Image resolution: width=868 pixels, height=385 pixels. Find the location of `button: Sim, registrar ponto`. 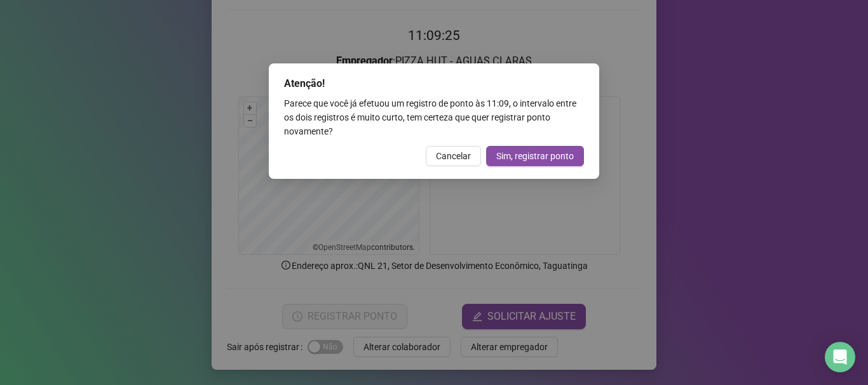

button: Sim, registrar ponto is located at coordinates (535, 156).